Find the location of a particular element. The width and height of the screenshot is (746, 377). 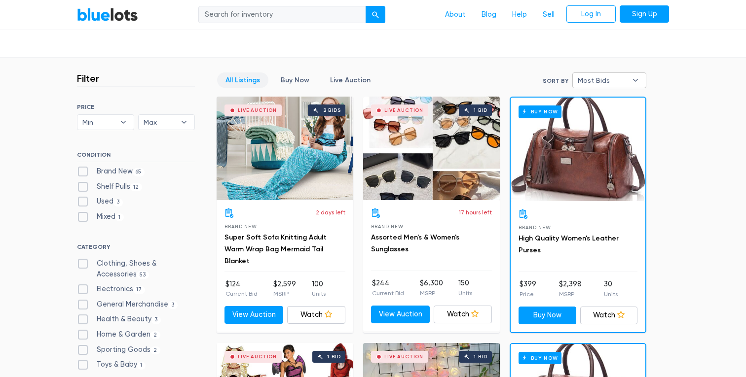

li: $2,398 is located at coordinates (570, 289).